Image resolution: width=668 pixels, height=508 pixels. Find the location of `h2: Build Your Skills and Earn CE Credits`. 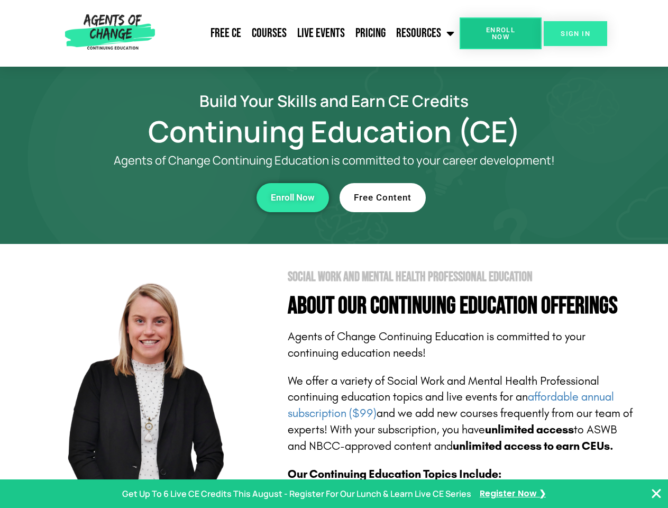

h2: Build Your Skills and Earn CE Credits is located at coordinates (334, 101).